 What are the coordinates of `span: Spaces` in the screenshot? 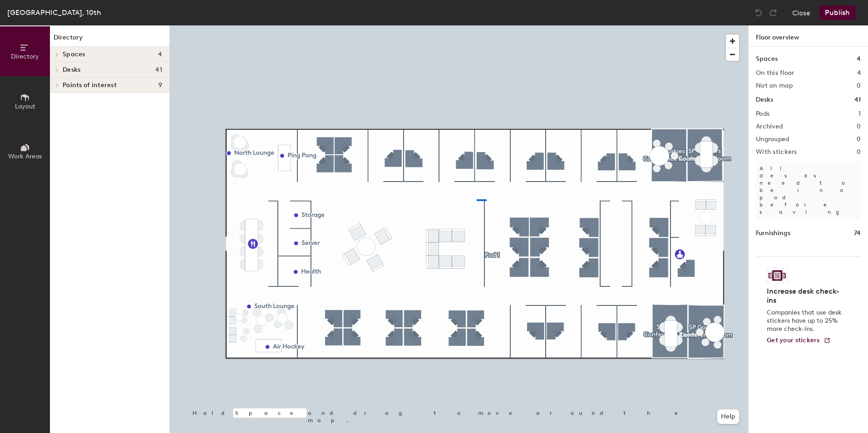 It's located at (74, 55).